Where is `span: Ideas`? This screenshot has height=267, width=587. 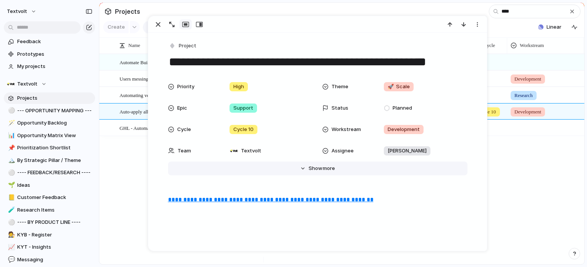
span: Ideas is located at coordinates (55, 185).